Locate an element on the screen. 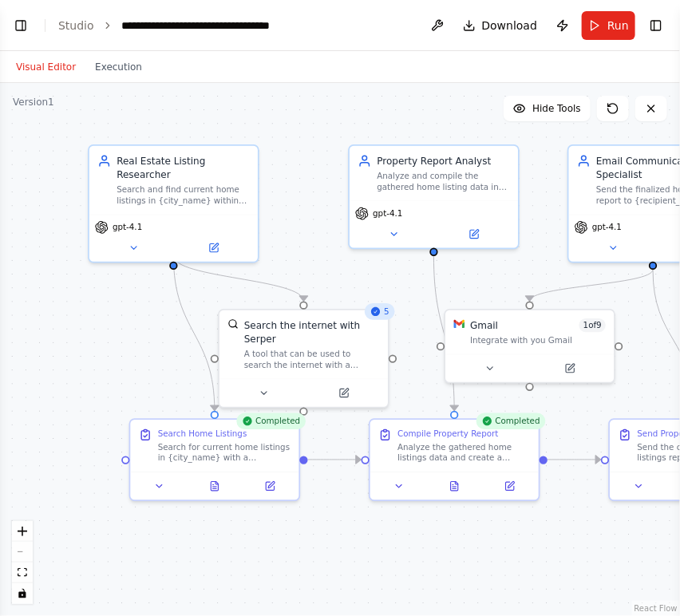 The width and height of the screenshot is (680, 616). div: Real Estate Listing Researcher is located at coordinates (183, 168).